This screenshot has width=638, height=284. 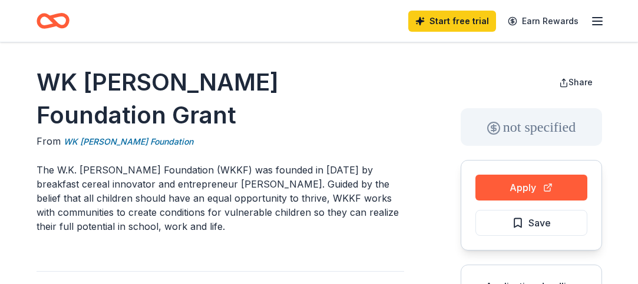 I want to click on button: Save, so click(x=531, y=223).